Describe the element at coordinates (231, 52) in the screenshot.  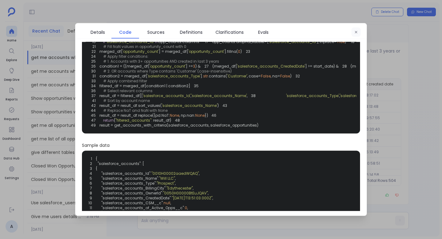
I see `span: ].fillna(` at that location.